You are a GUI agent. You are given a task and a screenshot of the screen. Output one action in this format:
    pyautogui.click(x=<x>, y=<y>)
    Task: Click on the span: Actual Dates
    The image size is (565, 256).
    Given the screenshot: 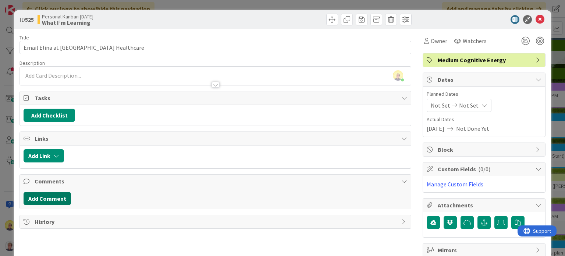 What is the action you would take?
    pyautogui.click(x=484, y=119)
    